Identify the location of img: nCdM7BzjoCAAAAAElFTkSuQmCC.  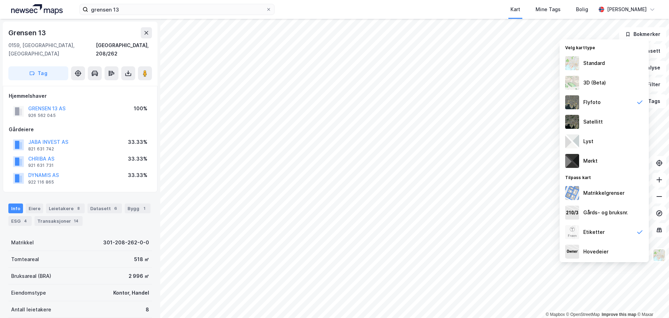
(572, 161).